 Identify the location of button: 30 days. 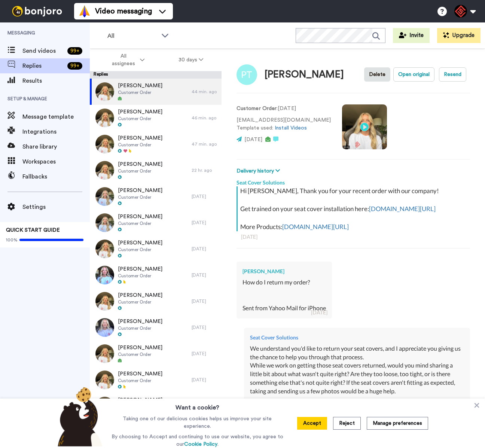
(191, 60).